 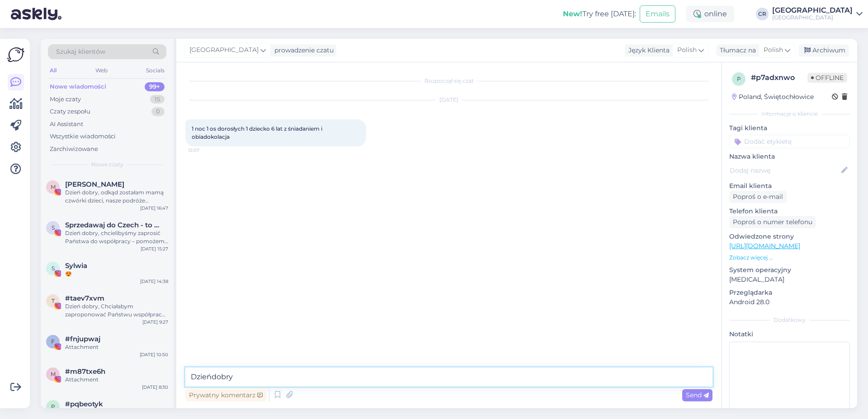 What do you see at coordinates (85, 371) in the screenshot?
I see `span: #m87txe6h` at bounding box center [85, 371].